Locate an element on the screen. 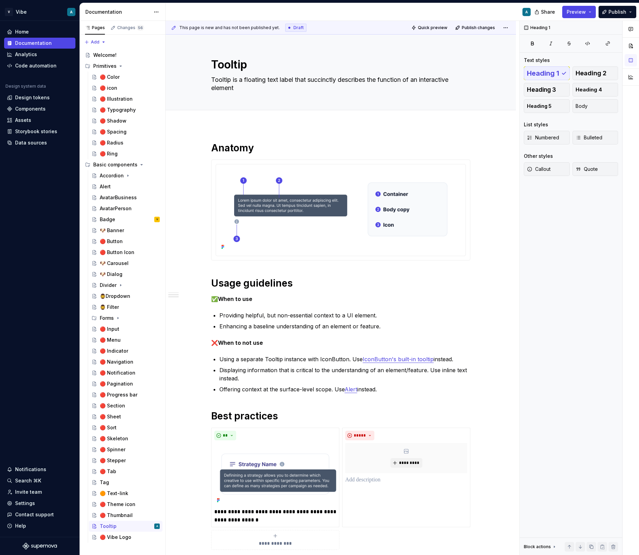 Image resolution: width=639 pixels, height=555 pixels. button: Bulleted is located at coordinates (595, 138).